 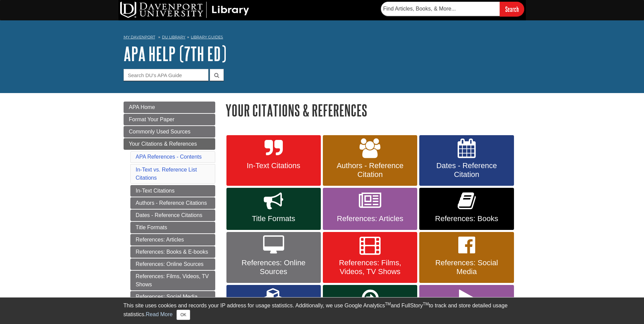 I want to click on span: References: Articles, so click(x=370, y=219).